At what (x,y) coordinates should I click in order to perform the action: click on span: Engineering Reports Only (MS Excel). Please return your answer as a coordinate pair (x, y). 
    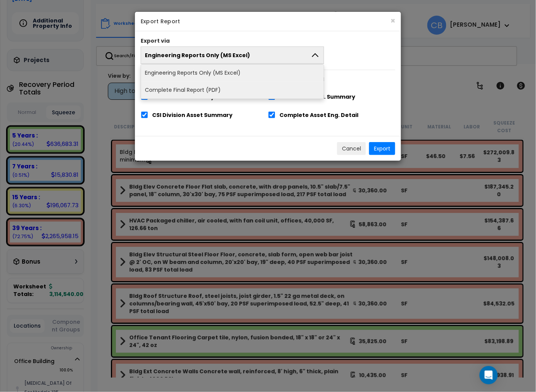
    Looking at the image, I should click on (197, 55).